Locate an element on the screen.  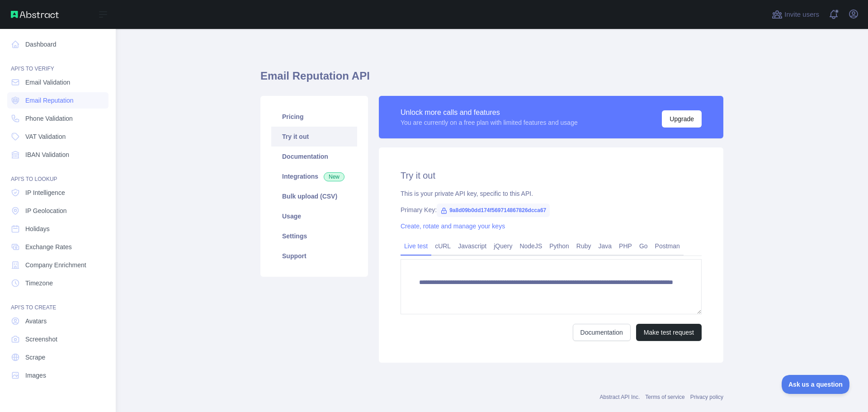
a: Privacy policy is located at coordinates (707, 397).